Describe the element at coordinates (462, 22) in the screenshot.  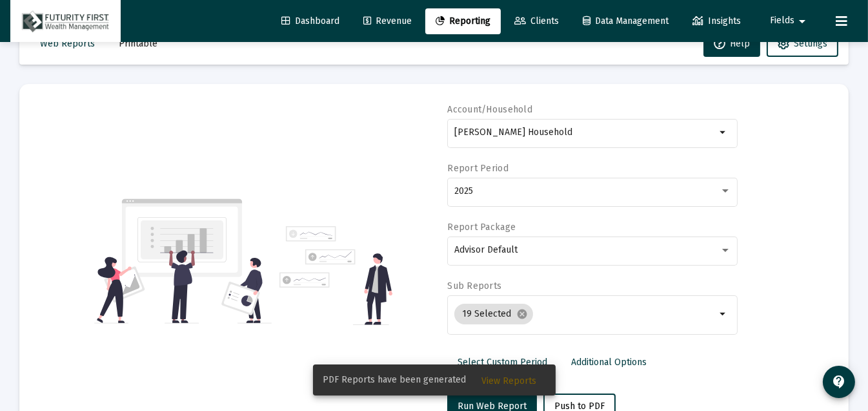
I see `a: Reporting` at that location.